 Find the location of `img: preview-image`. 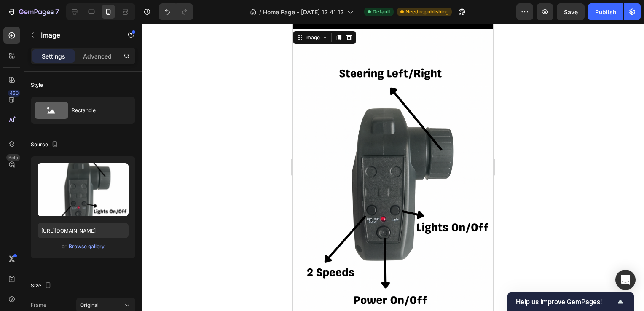

img: preview-image is located at coordinates (83, 190).